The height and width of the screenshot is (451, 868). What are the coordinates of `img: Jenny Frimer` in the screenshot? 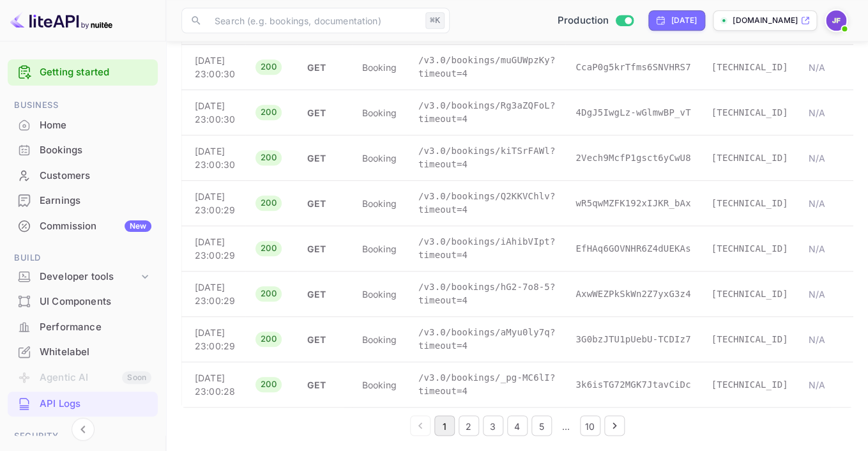 It's located at (837, 21).